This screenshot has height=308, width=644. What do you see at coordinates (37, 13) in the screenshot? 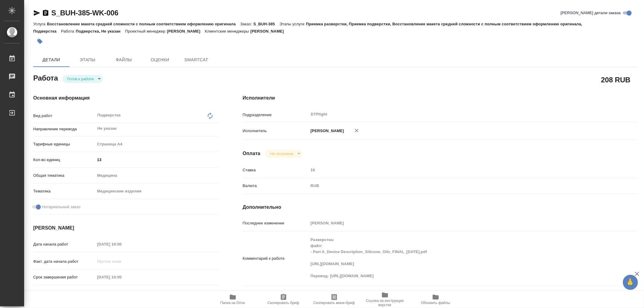
I see `button: Скопировать ссылку для ЯМессенджера` at bounding box center [37, 13].